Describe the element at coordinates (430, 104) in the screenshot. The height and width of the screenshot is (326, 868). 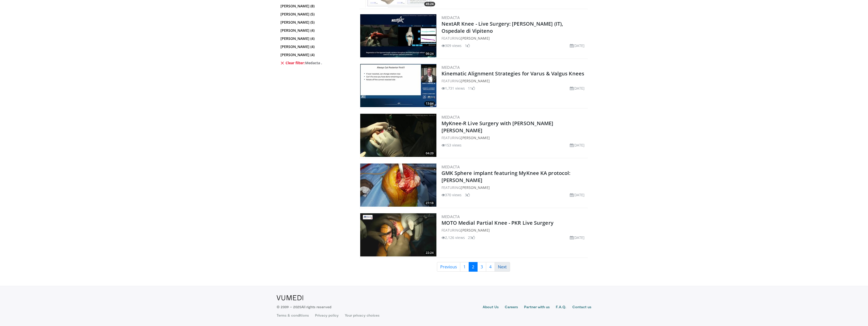
I see `span: 13:04` at that location.